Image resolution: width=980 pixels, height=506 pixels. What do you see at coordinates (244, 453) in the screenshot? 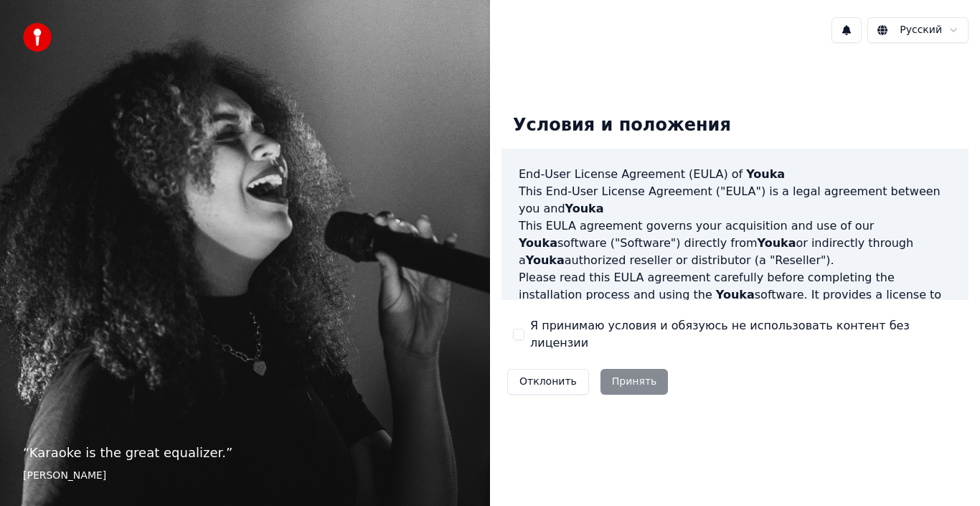
I see `p: “ Karaoke is the great equalizer. ”` at bounding box center [244, 453].